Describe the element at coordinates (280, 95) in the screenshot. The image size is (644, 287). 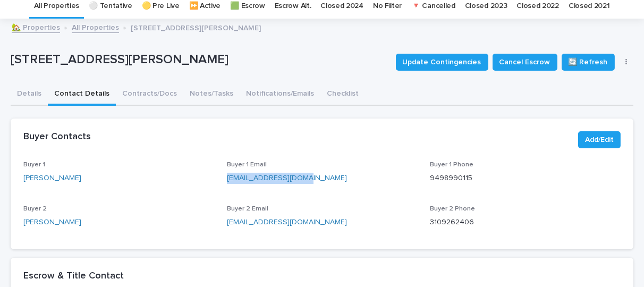
I see `button: Notifications/Emails` at that location.